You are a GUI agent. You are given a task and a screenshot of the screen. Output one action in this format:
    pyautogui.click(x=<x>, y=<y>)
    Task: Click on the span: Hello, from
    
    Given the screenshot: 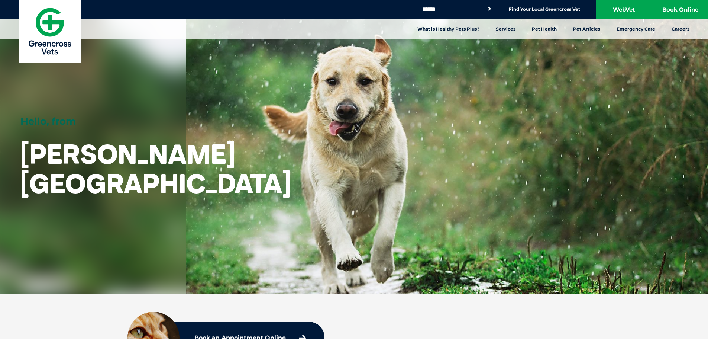 What is the action you would take?
    pyautogui.click(x=48, y=121)
    